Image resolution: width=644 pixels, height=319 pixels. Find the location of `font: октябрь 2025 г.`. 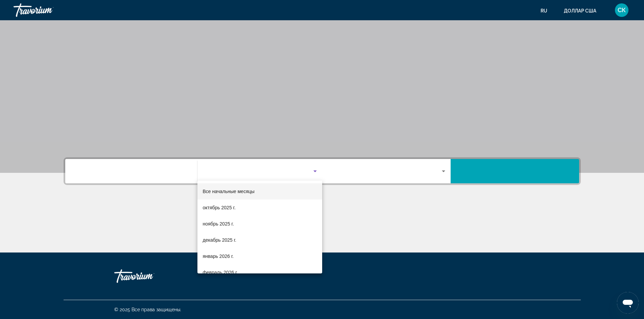

font: октябрь 2025 г. is located at coordinates (219, 207).